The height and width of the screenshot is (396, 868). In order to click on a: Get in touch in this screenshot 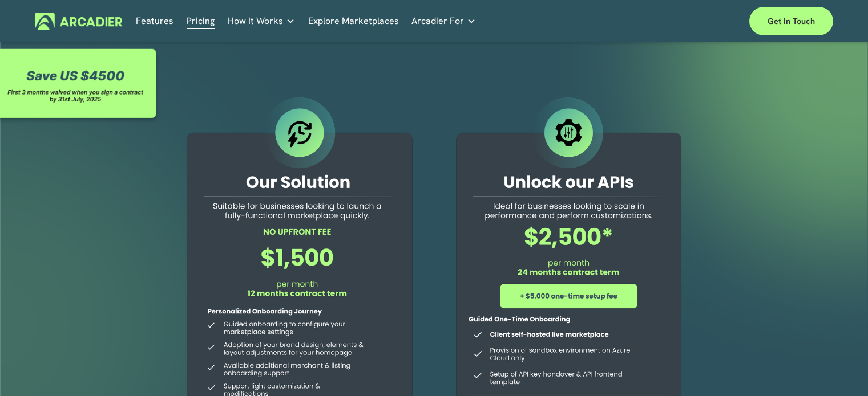, I will do `click(791, 21)`.